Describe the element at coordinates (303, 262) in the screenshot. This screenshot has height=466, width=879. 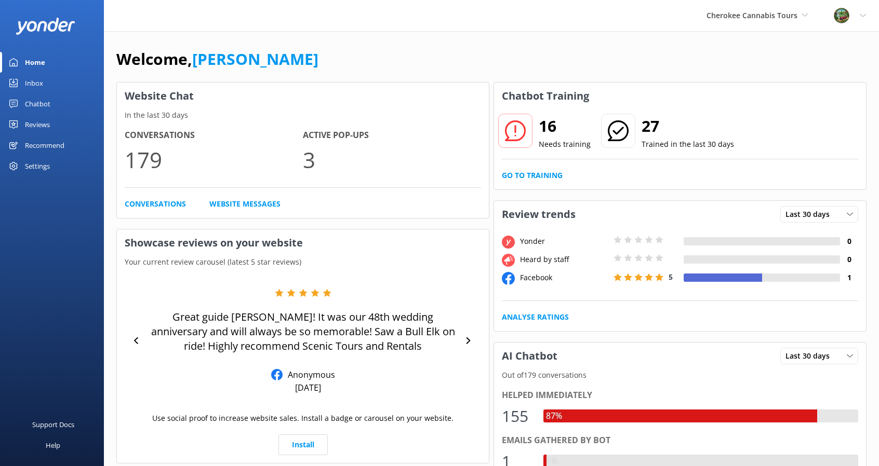
I see `p: Your current review carousel (latest 5 star reviews)` at that location.